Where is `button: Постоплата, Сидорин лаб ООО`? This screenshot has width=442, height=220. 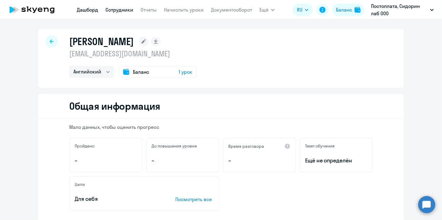
button: Постоплата, Сидорин лаб ООО is located at coordinates (402, 10).